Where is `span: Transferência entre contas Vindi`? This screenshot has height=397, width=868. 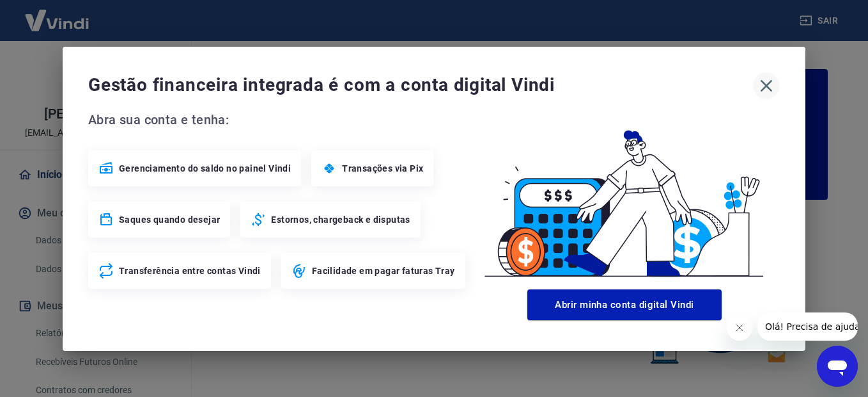 span: Transferência entre contas Vindi is located at coordinates (190, 271).